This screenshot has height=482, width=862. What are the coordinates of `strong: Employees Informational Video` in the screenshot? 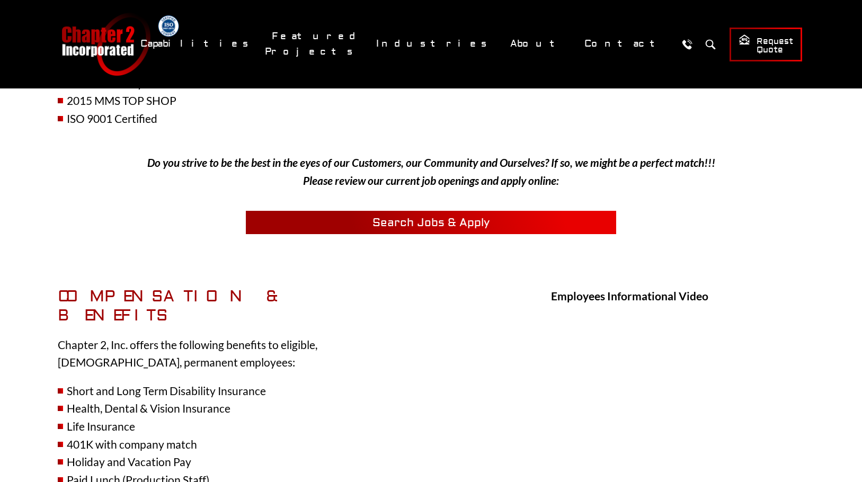 It's located at (629, 296).